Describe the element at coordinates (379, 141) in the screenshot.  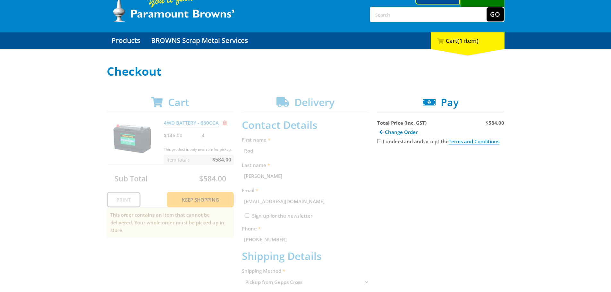
I see `input: Please accept the terms and conditions.` at that location.